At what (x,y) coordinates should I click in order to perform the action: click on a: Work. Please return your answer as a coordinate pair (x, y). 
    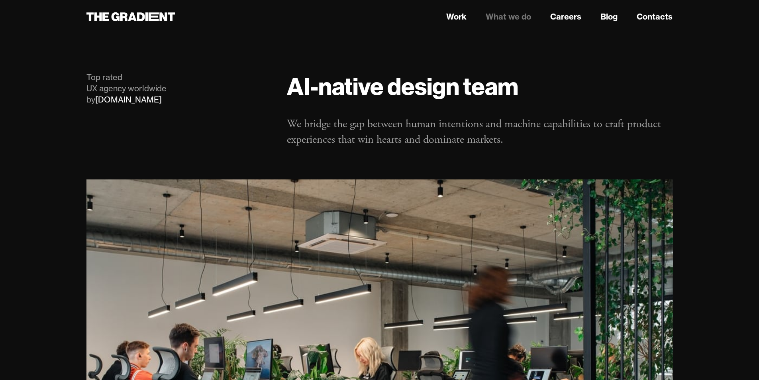
    Looking at the image, I should click on (456, 17).